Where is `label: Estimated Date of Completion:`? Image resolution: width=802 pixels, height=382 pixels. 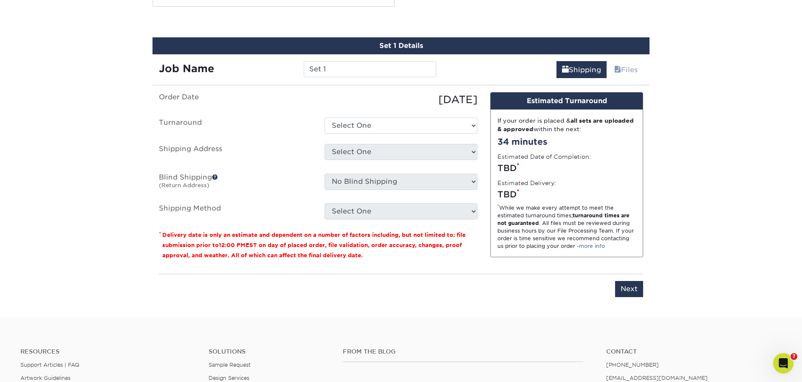 label: Estimated Date of Completion: is located at coordinates (544, 157).